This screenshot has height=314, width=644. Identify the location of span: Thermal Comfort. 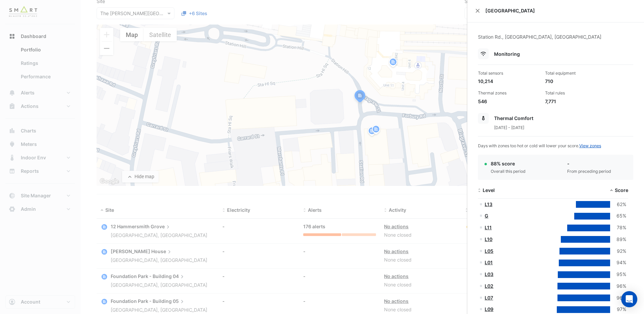
(514, 118).